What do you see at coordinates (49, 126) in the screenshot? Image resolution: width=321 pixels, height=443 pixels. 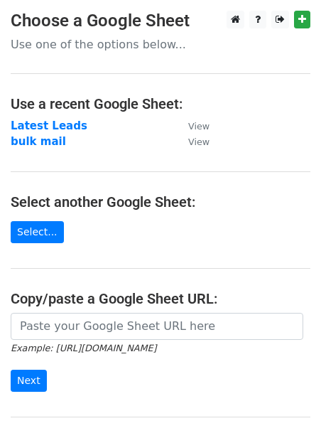 I see `a: Latest Leads` at bounding box center [49, 126].